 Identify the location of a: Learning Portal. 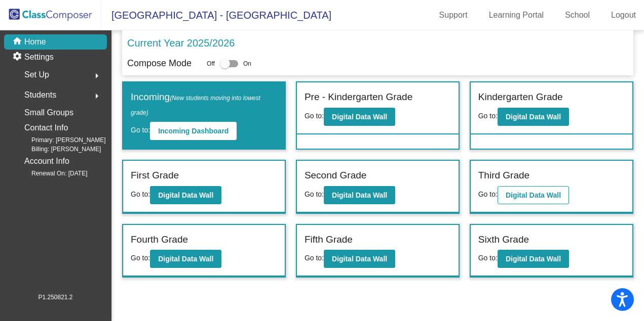
(516, 15).